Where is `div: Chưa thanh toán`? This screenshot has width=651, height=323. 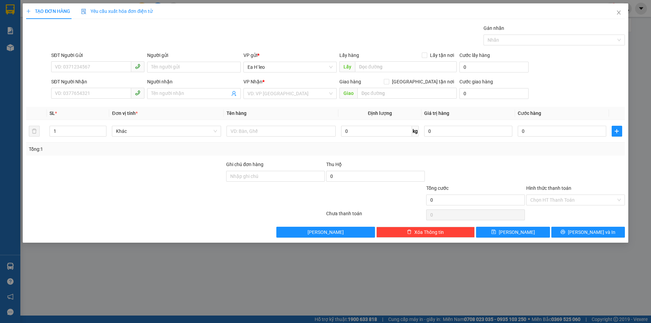
div: Chưa thanh toán is located at coordinates (375, 216).